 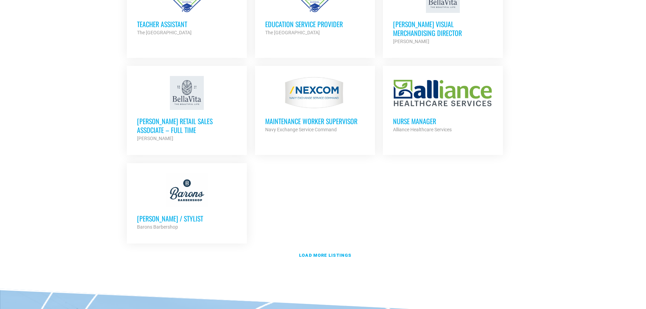 What do you see at coordinates (325, 255) in the screenshot?
I see `strong: Load more listings` at bounding box center [325, 255].